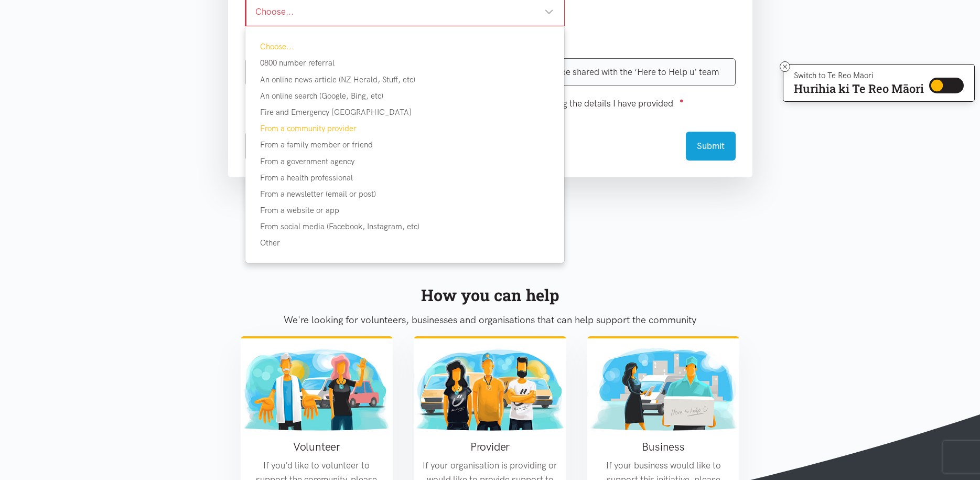 This screenshot has height=480, width=980. I want to click on p: We're looking for volunteers, businesses and organisations that can help support the community, so click(491, 320).